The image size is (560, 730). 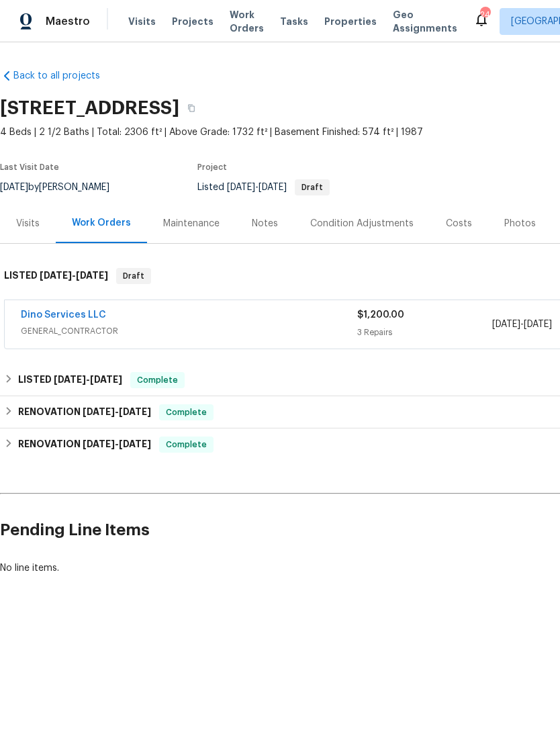 What do you see at coordinates (424, 22) in the screenshot?
I see `span: Geo Assignments` at bounding box center [424, 22].